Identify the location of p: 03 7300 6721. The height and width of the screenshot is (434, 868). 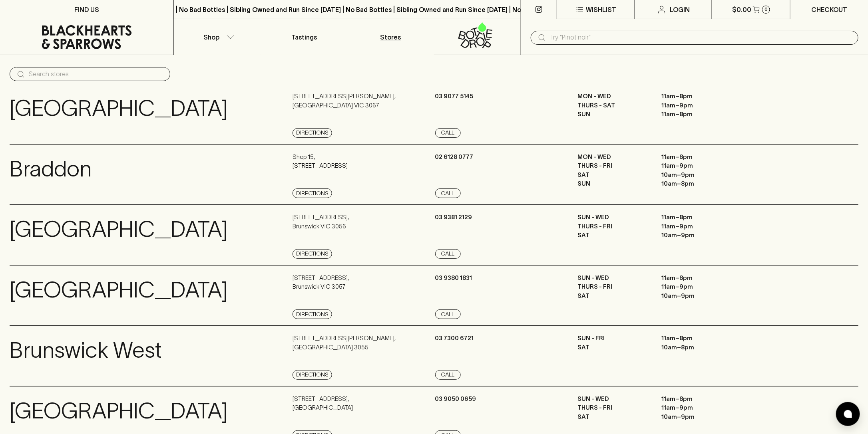
(454, 338).